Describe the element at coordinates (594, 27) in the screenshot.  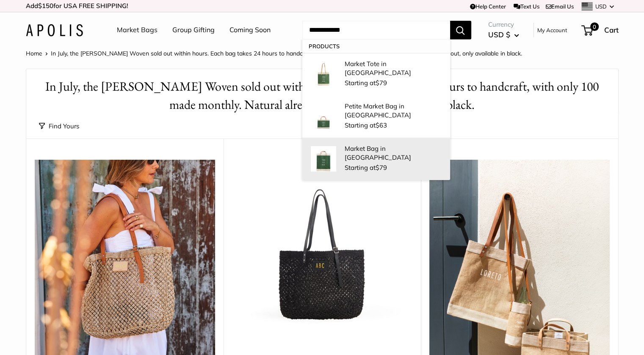
I see `span: 0` at that location.